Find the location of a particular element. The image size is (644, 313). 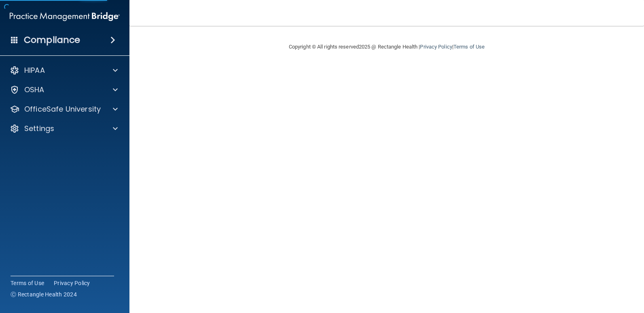

p: HIPAA is located at coordinates (34, 70).